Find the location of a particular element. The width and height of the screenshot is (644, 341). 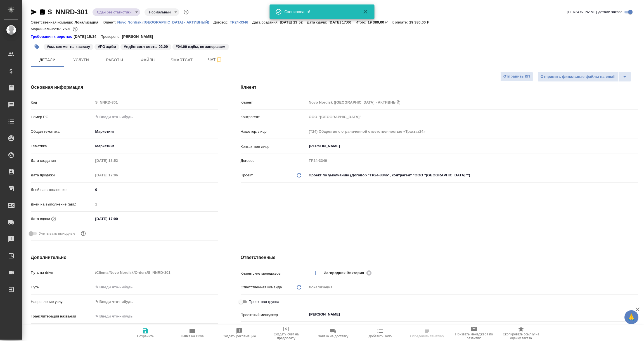

button: Папка на Drive is located at coordinates (192, 333).